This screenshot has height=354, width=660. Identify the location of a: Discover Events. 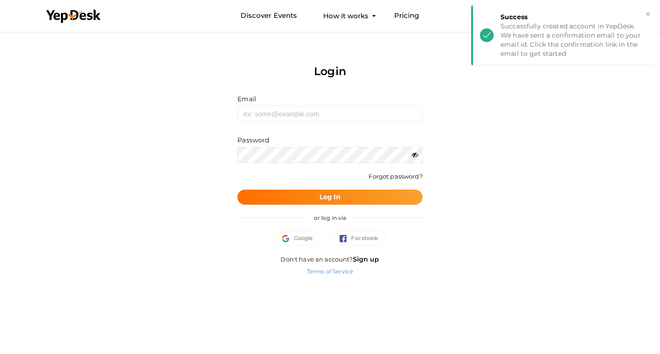
(268, 16).